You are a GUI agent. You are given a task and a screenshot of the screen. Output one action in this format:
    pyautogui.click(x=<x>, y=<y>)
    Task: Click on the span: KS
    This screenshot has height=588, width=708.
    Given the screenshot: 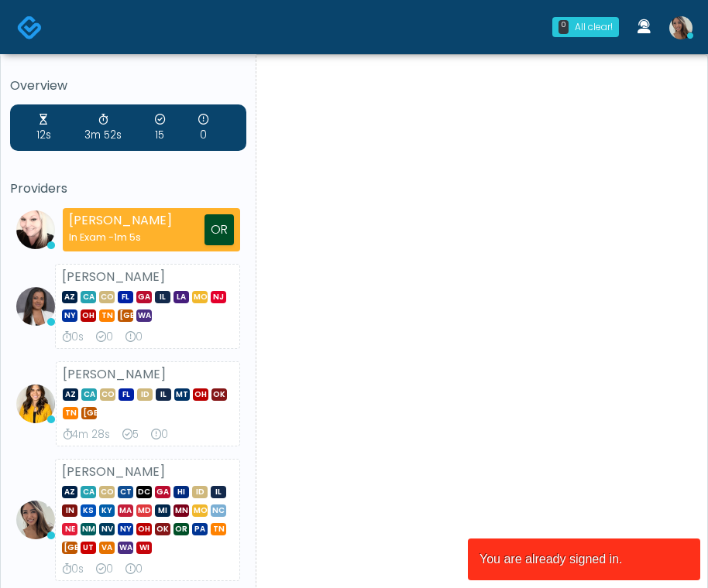 What is the action you would take?
    pyautogui.click(x=89, y=511)
    